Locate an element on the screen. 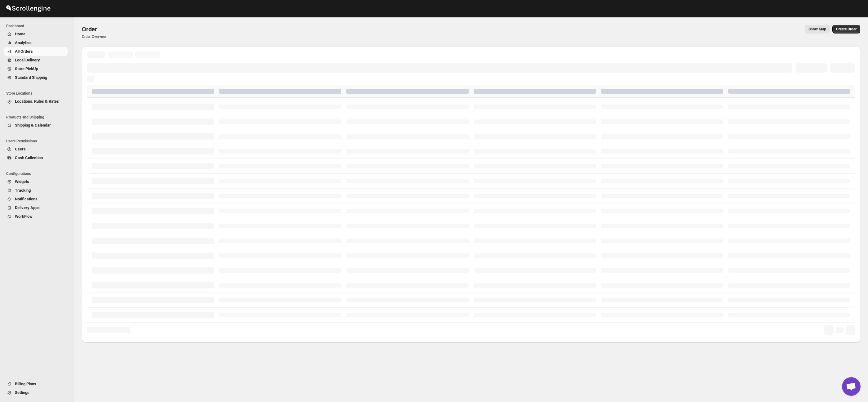 The image size is (868, 402). span: Dashboard is located at coordinates (38, 26).